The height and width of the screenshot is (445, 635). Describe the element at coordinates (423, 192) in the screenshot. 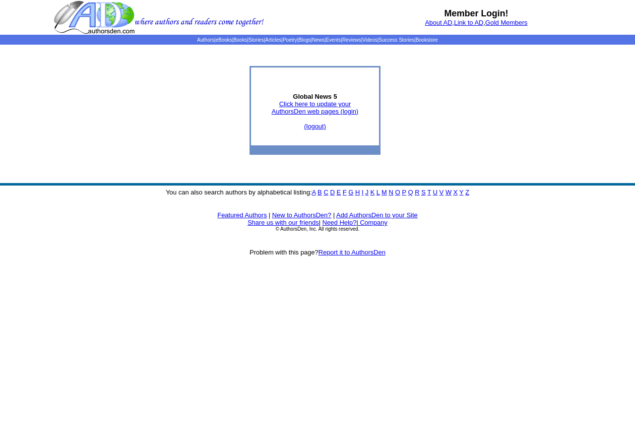

I see `a: S` at that location.